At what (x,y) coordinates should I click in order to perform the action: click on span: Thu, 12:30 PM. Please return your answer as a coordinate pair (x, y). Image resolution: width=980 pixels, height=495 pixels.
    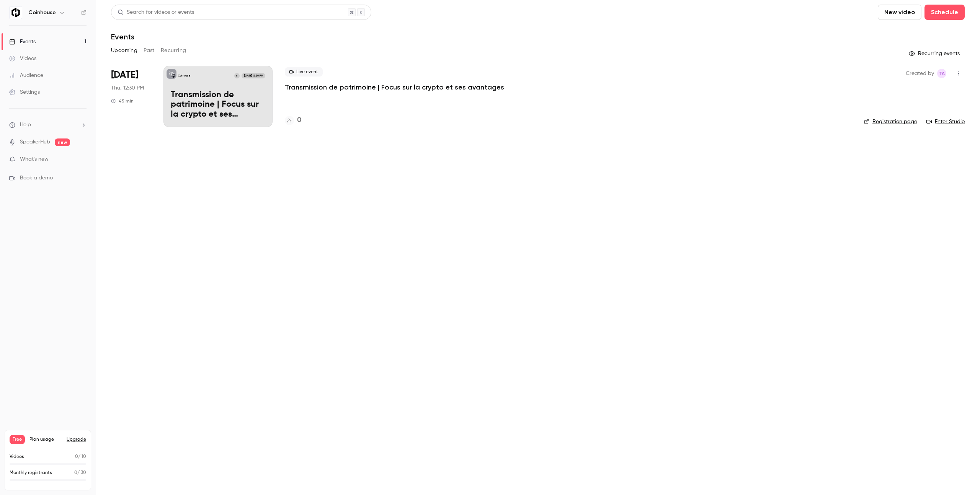
    Looking at the image, I should click on (128, 88).